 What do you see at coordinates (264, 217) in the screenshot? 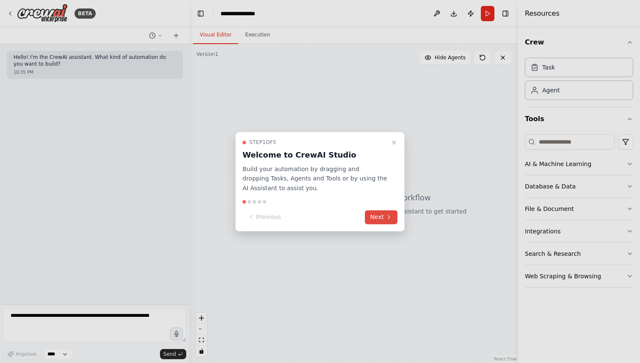
I see `button: Previous` at bounding box center [264, 217].